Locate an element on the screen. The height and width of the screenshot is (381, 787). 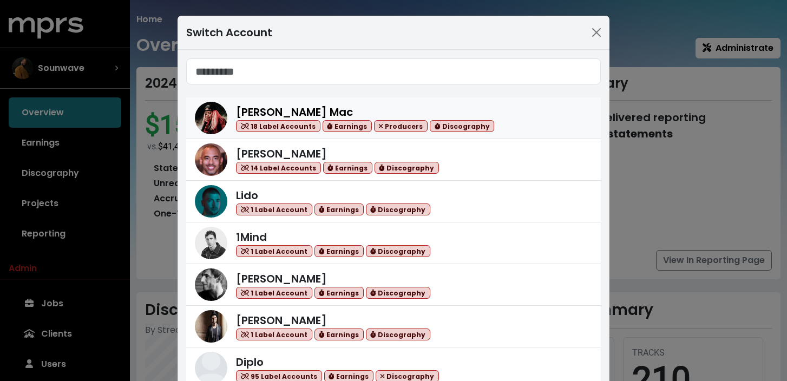
img: Adam Anders is located at coordinates (211, 326).